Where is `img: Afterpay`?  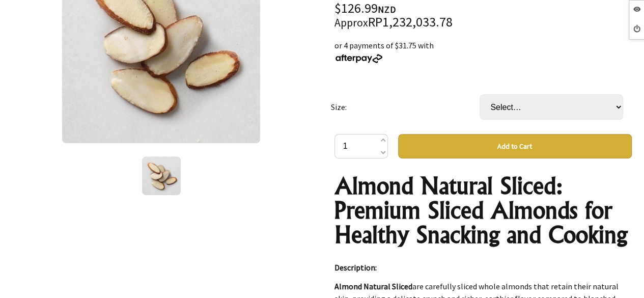
img: Afterpay is located at coordinates (359, 58).